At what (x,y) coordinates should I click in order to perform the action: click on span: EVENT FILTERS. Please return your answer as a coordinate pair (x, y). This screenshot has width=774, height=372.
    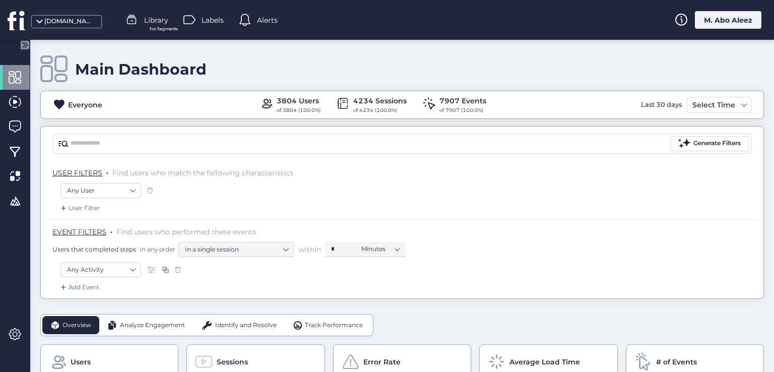
    Looking at the image, I should click on (79, 232).